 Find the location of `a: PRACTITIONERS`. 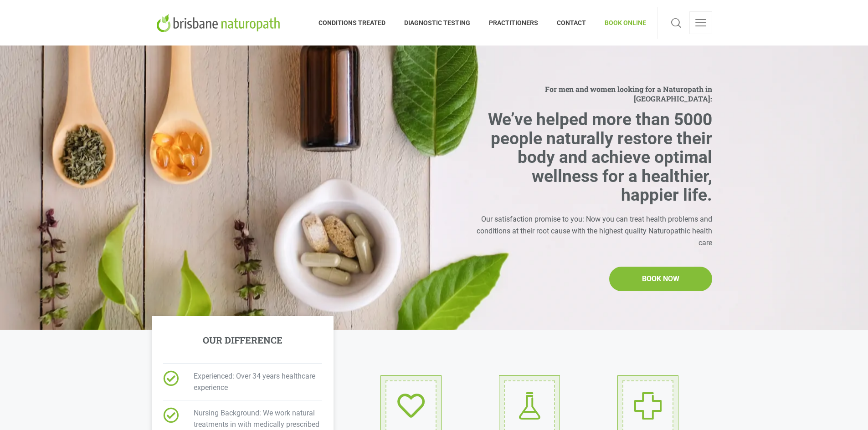

a: PRACTITIONERS is located at coordinates (514, 23).